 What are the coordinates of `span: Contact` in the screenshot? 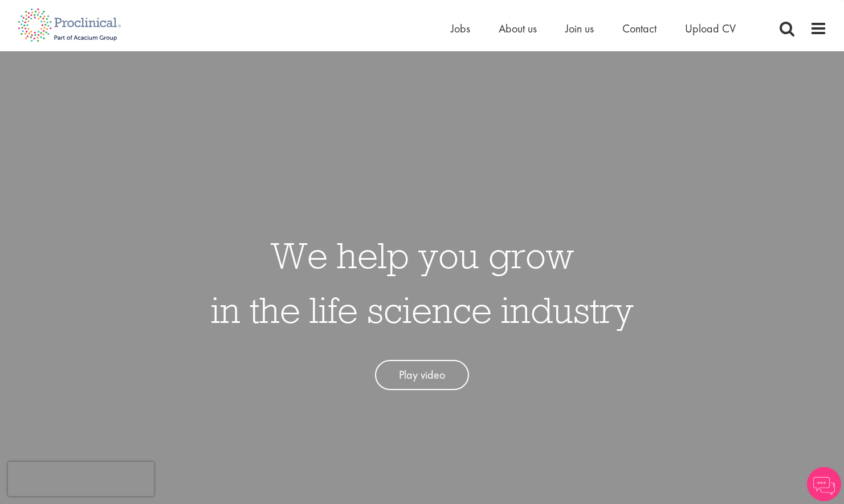 It's located at (639, 29).